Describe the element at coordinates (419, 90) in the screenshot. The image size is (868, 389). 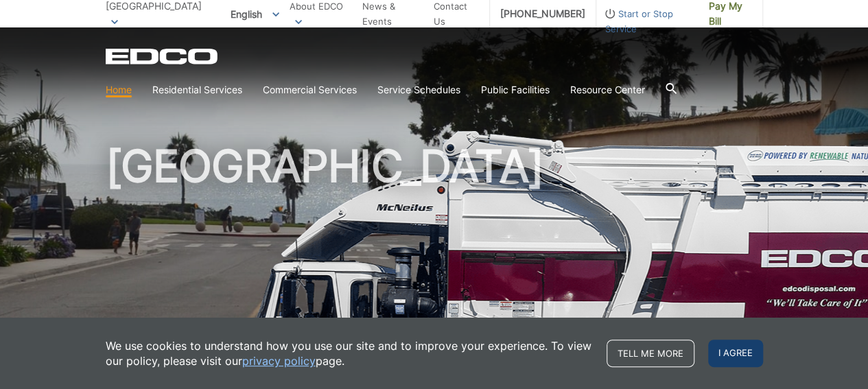
I see `a: Service Schedules` at that location.